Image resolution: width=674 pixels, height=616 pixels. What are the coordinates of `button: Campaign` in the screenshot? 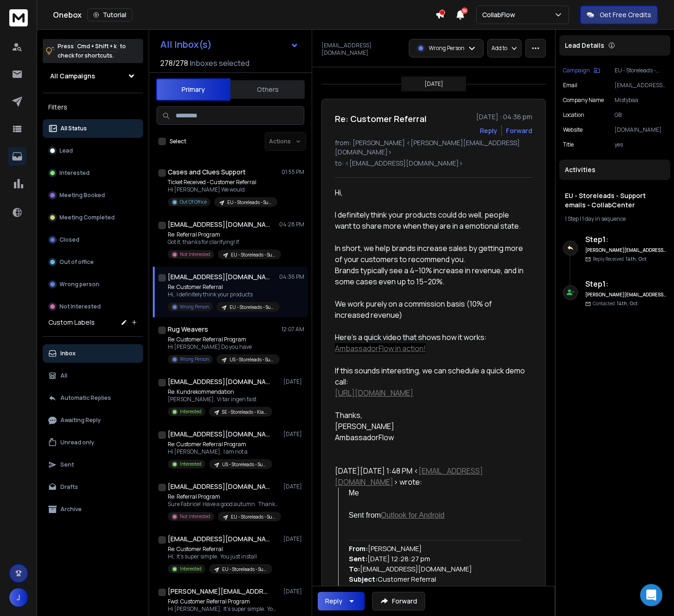 It's located at (582, 70).